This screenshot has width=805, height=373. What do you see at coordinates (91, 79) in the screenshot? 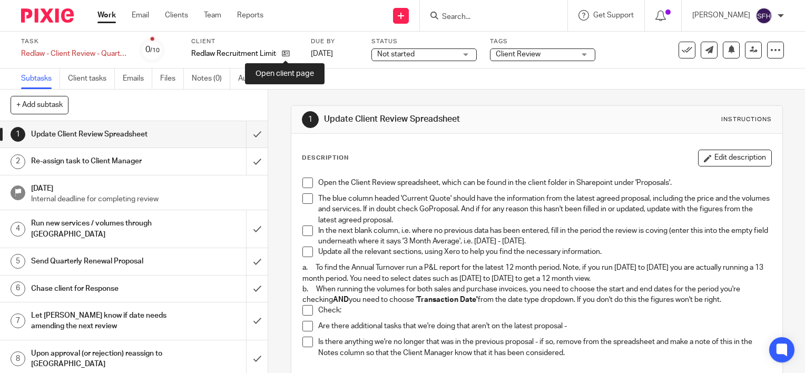
I see `a: Client tasks` at bounding box center [91, 79].